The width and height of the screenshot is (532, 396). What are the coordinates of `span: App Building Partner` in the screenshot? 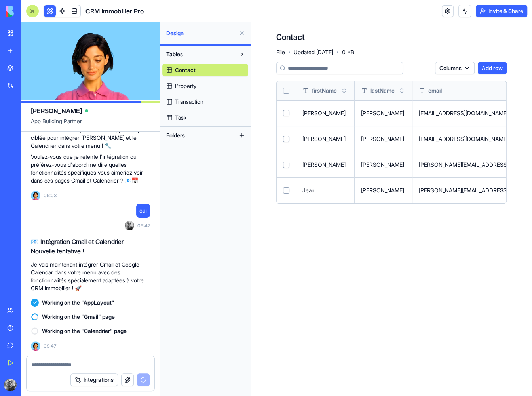 It's located at (91, 124).